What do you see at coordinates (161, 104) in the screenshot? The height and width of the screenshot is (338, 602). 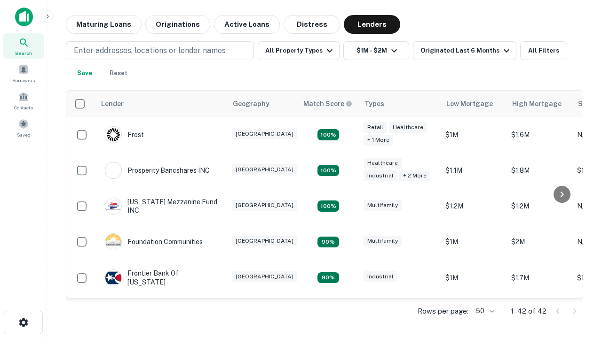 I see `th: Lender` at bounding box center [161, 104].